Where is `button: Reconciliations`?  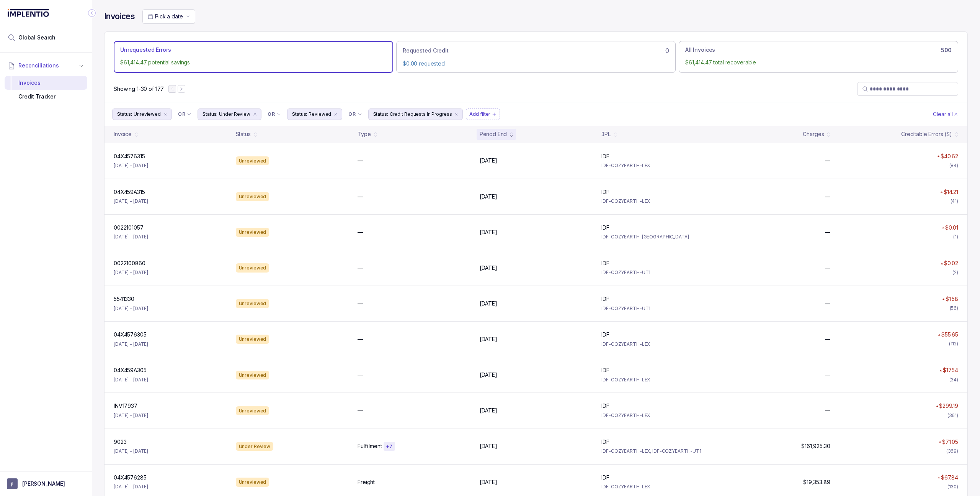
button: Reconciliations is located at coordinates (46, 65).